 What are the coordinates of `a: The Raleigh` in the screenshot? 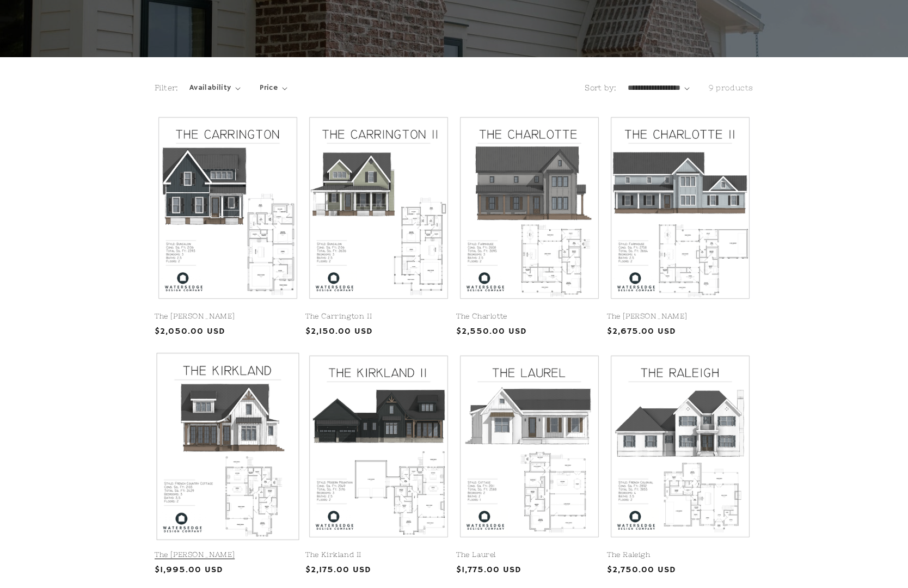 It's located at (680, 554).